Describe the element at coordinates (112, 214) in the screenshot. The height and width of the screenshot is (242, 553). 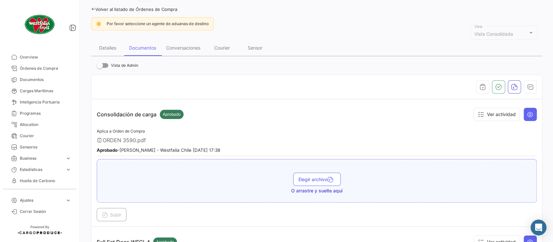
I see `button: Subir` at that location.